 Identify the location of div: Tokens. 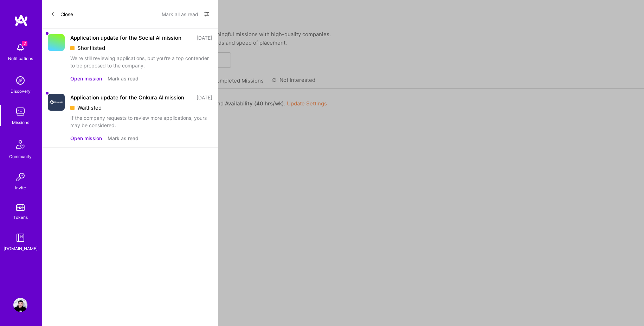
(21, 217).